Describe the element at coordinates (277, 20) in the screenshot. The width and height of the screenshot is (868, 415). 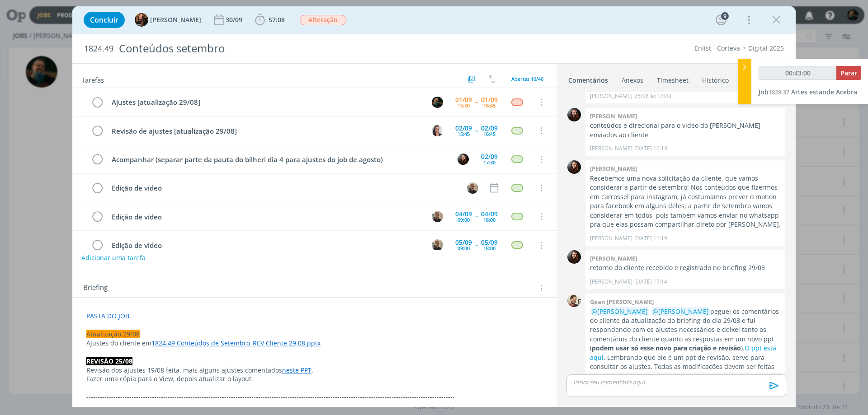
I see `span: 57:08` at that location.